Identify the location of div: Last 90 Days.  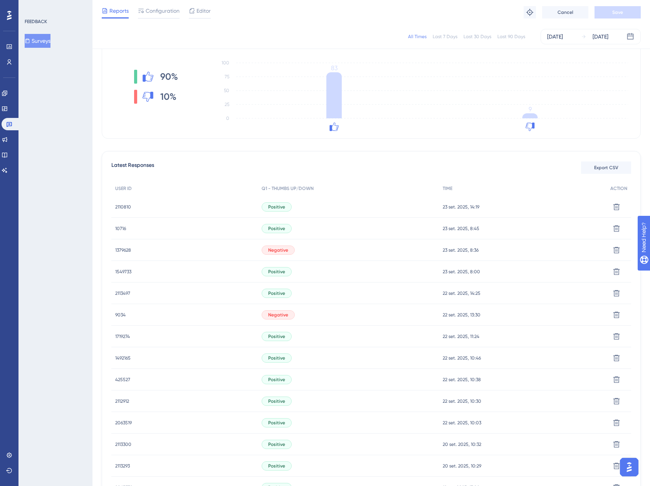
(511, 37).